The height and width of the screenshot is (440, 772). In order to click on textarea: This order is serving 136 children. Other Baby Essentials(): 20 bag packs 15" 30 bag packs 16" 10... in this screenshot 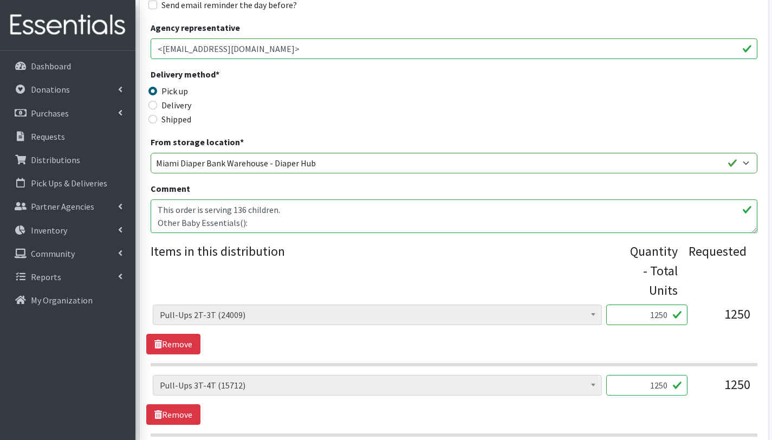, I will do `click(454, 216)`.